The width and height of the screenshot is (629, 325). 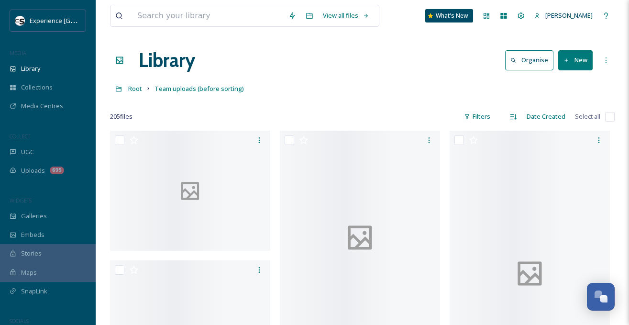 I want to click on span: Embeds, so click(x=33, y=234).